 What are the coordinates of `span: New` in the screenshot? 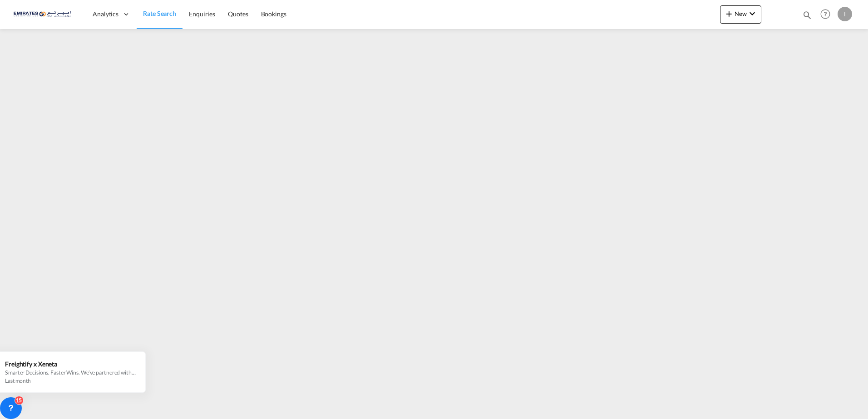 It's located at (740, 14).